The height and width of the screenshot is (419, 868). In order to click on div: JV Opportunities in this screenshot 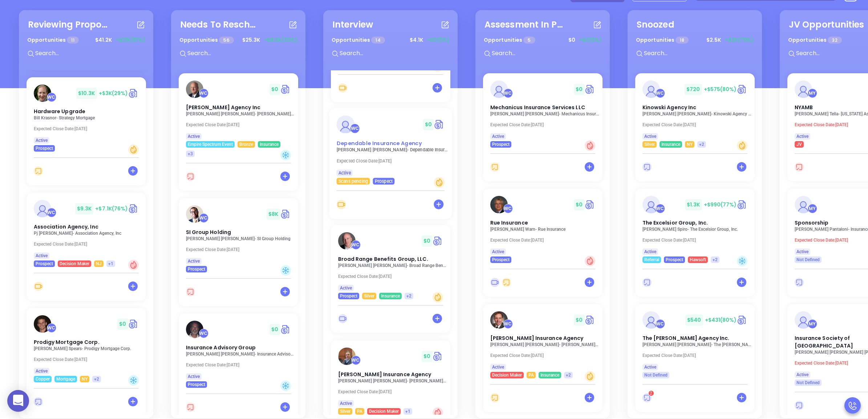, I will do `click(826, 25)`.